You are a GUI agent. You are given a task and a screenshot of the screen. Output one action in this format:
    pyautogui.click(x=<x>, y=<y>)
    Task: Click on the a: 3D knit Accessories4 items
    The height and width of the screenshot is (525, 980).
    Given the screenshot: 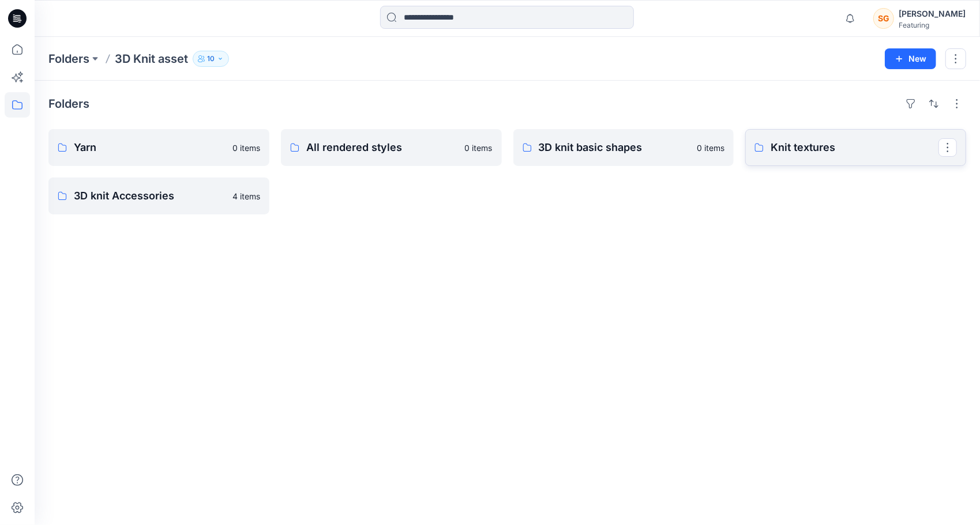 What is the action you would take?
    pyautogui.click(x=158, y=196)
    